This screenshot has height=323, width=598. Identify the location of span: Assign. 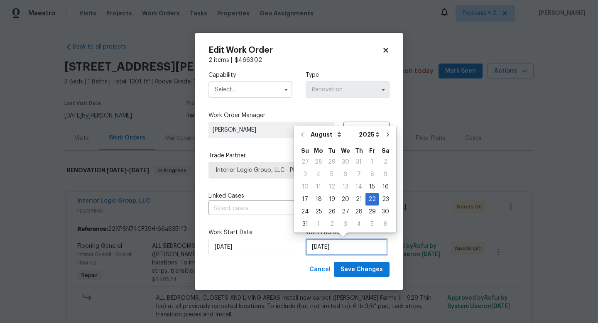
(361, 130).